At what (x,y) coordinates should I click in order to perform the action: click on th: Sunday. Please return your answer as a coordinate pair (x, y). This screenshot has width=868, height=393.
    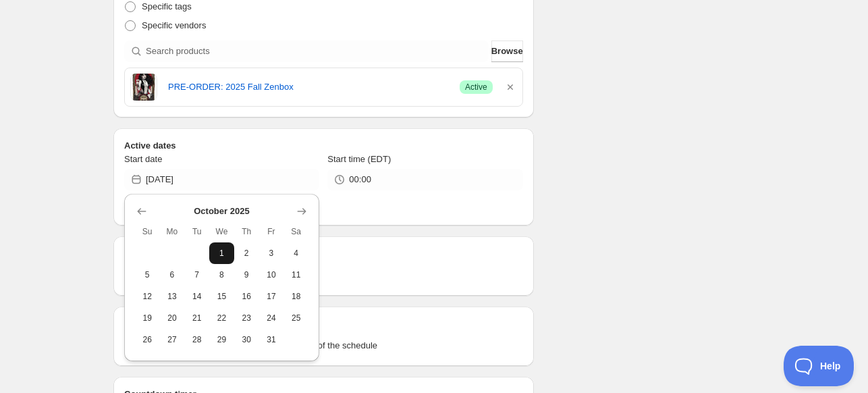
    Looking at the image, I should click on (147, 231).